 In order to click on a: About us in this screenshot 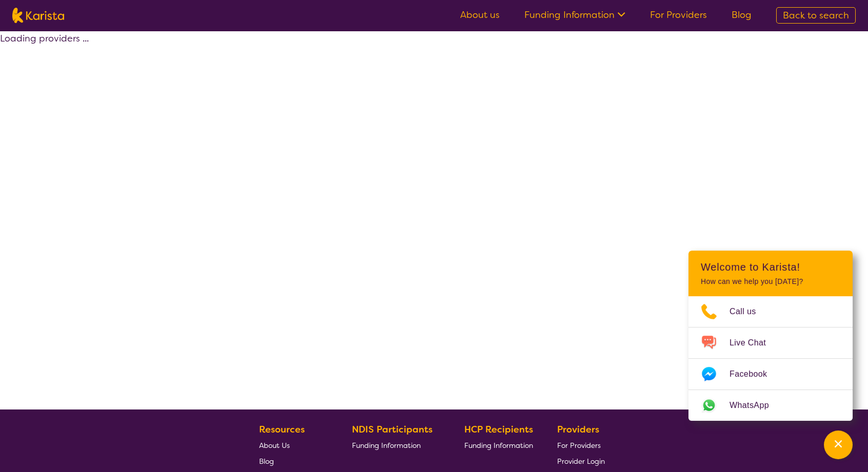, I will do `click(479, 15)`.